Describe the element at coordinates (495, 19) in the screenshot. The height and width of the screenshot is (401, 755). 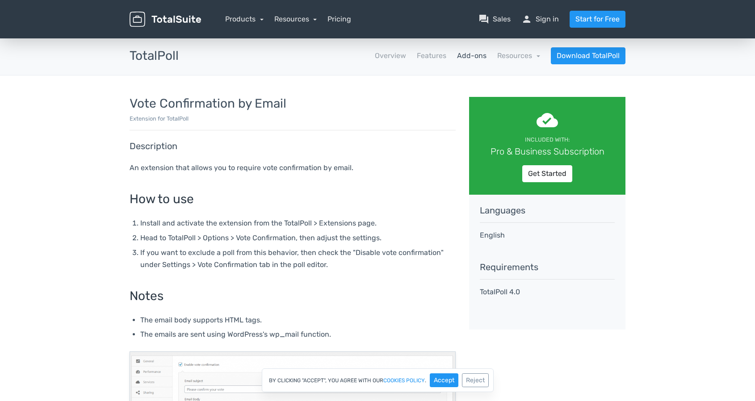
I see `a: question_answerSales` at that location.